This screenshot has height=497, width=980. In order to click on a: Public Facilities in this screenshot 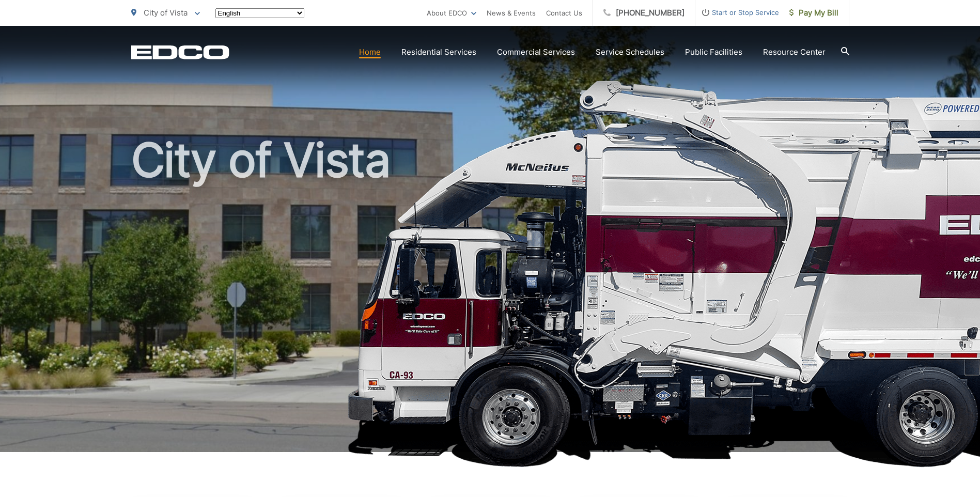, I will do `click(713, 52)`.